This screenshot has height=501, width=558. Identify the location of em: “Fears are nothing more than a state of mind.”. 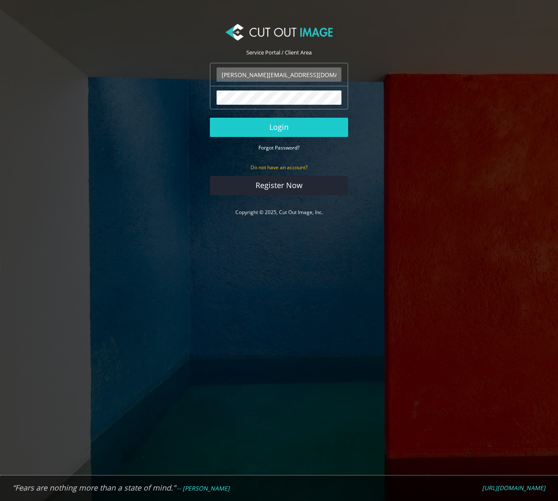
(94, 488).